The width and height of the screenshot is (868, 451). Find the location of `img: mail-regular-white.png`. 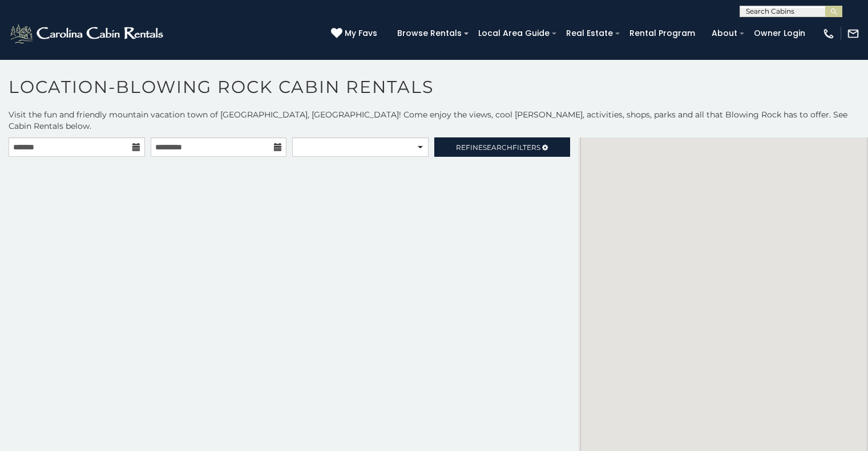

img: mail-regular-white.png is located at coordinates (853, 34).